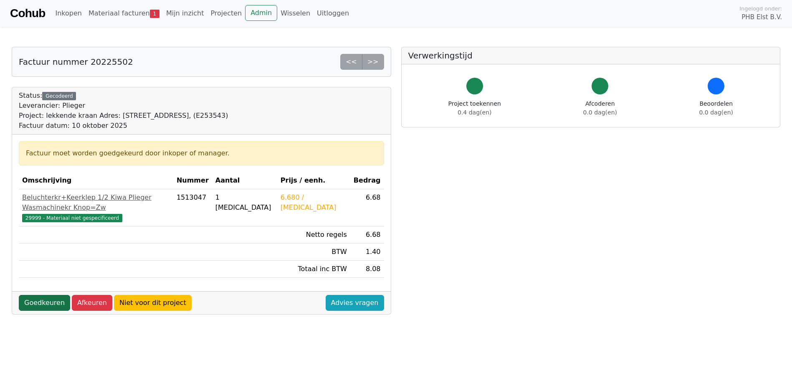 The height and width of the screenshot is (386, 792). What do you see at coordinates (367, 252) in the screenshot?
I see `td: 1.40` at bounding box center [367, 252].